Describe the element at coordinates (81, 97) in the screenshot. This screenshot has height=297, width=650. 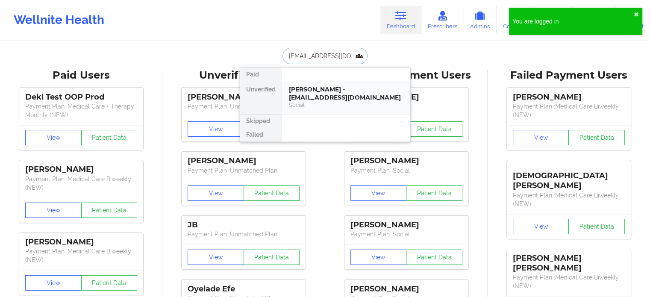
I see `div: Deki Test OOP Prod` at that location.